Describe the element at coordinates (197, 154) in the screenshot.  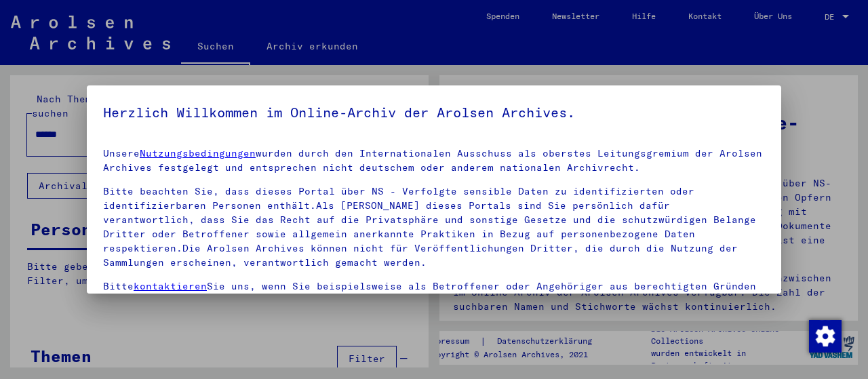
I see `a: Nutzungsbedingungen` at that location.